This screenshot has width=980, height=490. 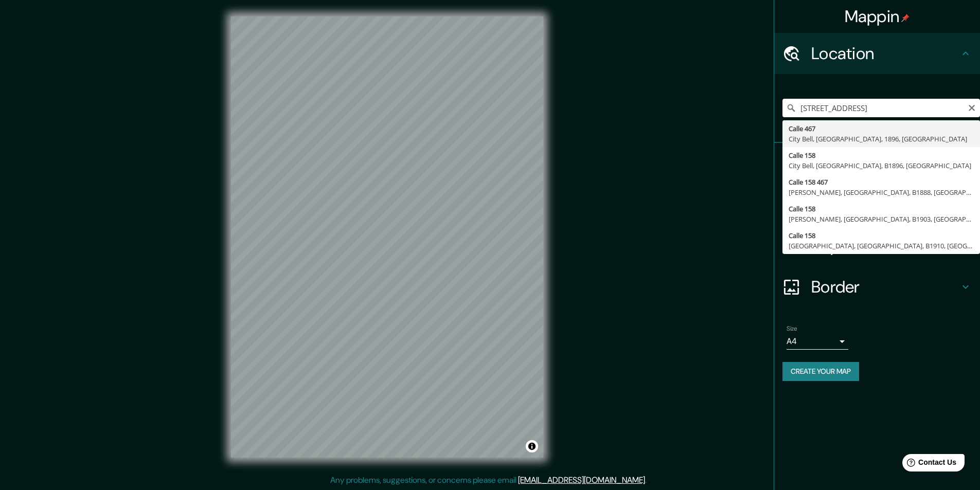 What do you see at coordinates (885, 287) in the screenshot?
I see `h4: Border` at bounding box center [885, 287].